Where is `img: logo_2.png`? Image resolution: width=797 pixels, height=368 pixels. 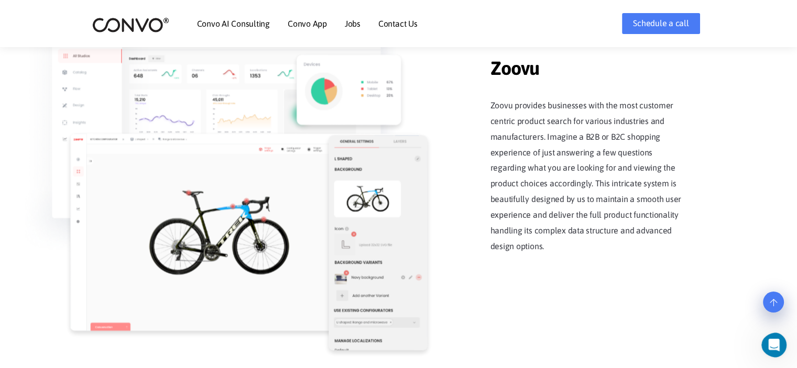
img: logo_2.png is located at coordinates (131, 25).